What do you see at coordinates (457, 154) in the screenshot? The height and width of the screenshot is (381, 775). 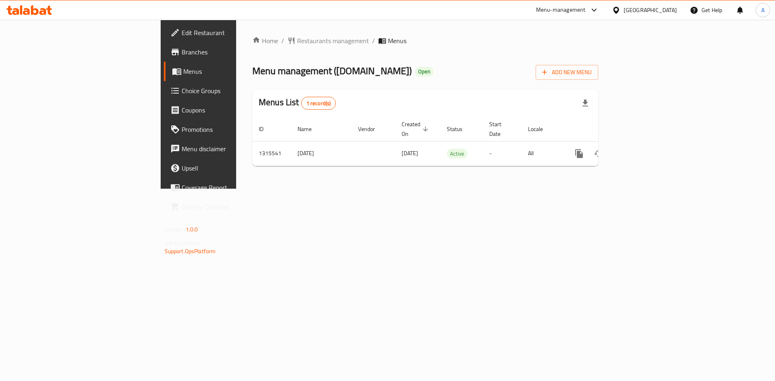 I see `div: Active` at bounding box center [457, 154].